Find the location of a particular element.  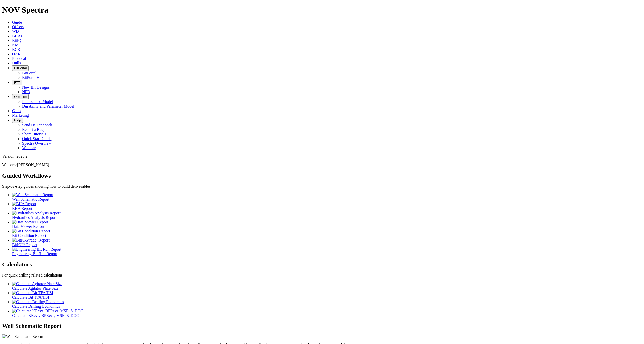

span: BHAs is located at coordinates (17, 36).